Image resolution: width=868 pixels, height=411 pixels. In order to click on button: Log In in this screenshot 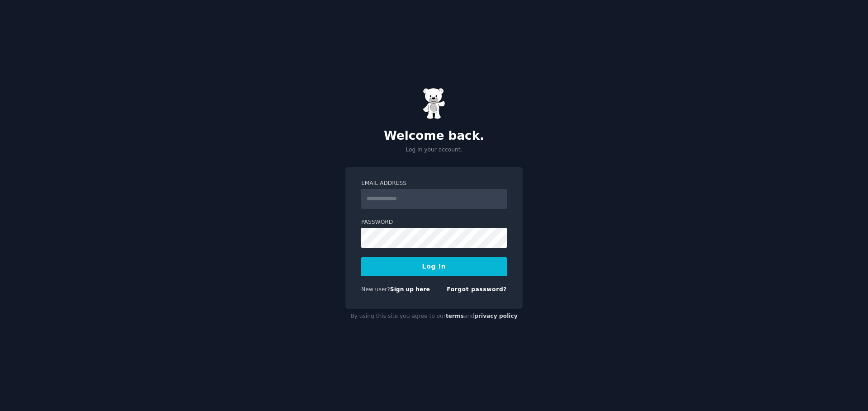, I will do `click(434, 267)`.